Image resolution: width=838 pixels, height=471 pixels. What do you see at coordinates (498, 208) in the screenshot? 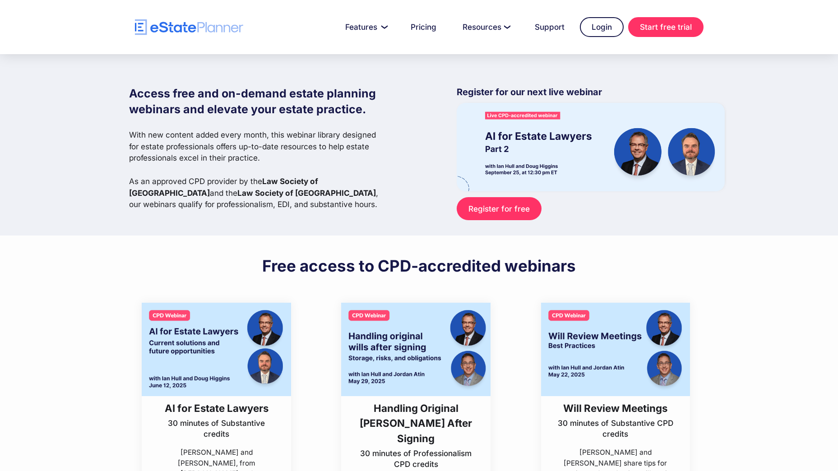
I see `a: Register for free` at bounding box center [498, 208].